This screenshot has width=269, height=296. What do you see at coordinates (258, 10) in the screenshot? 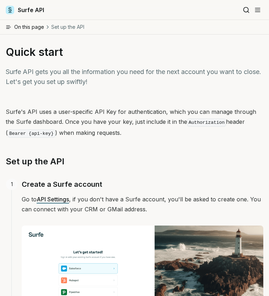
I see `button: Toggle Sidebar` at bounding box center [258, 10].